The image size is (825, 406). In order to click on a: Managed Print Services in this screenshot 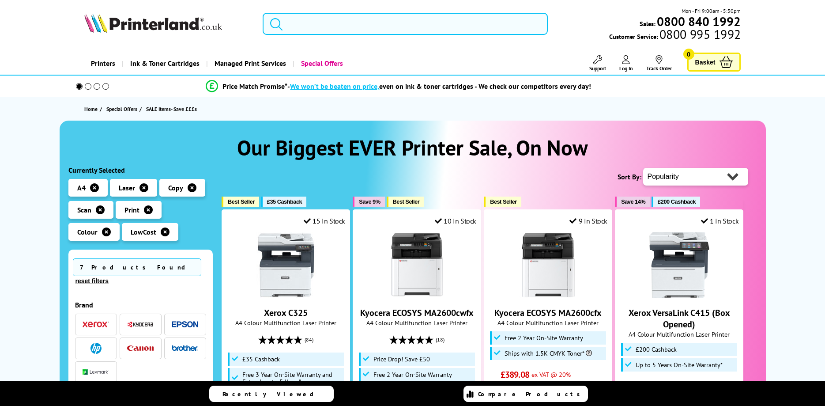, I will do `click(249, 63)`.